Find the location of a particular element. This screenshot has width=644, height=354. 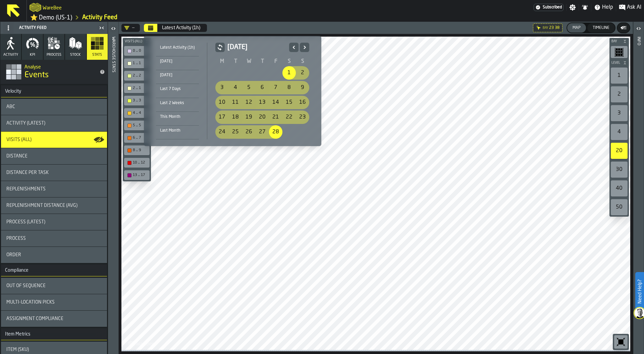

div: 4 is located at coordinates (236, 88).